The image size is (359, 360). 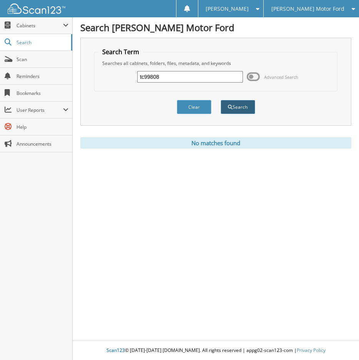 I want to click on span: User Reports, so click(x=40, y=110).